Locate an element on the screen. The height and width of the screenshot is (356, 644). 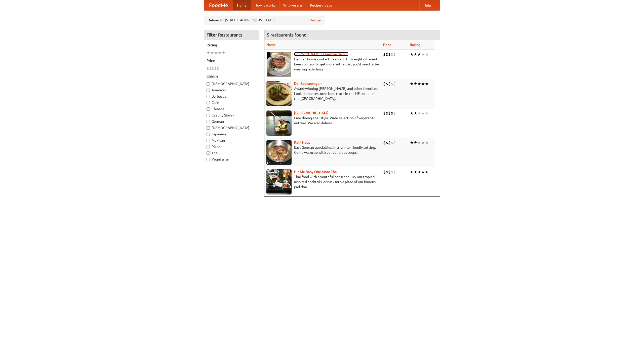
label: Mexican is located at coordinates (232, 140).